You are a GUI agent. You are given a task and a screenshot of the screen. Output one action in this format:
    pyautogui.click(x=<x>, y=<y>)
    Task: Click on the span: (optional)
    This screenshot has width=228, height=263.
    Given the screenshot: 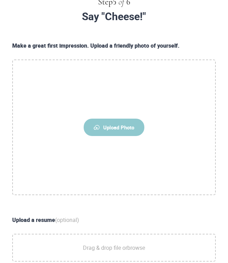 What is the action you would take?
    pyautogui.click(x=67, y=220)
    